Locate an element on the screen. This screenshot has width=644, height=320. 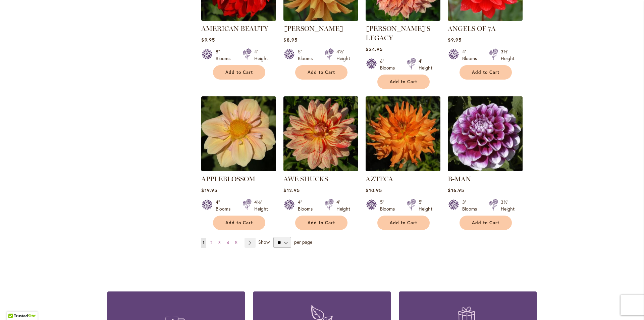
span: $10.95 is located at coordinates (374, 190).